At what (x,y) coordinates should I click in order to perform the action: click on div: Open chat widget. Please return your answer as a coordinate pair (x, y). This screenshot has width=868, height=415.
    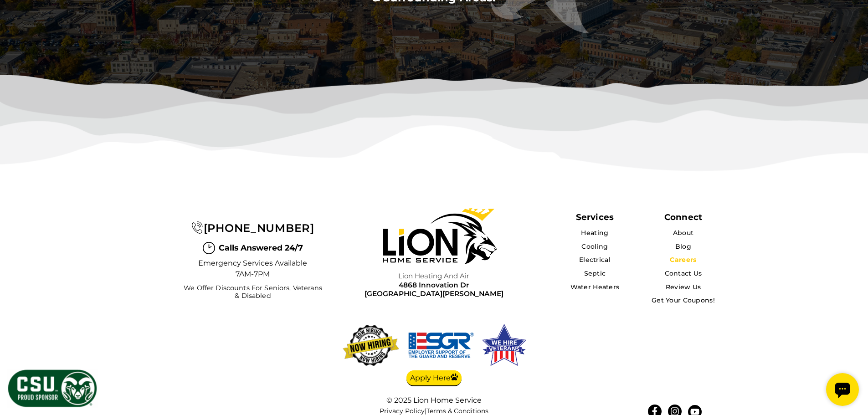
    Looking at the image, I should click on (20, 20).